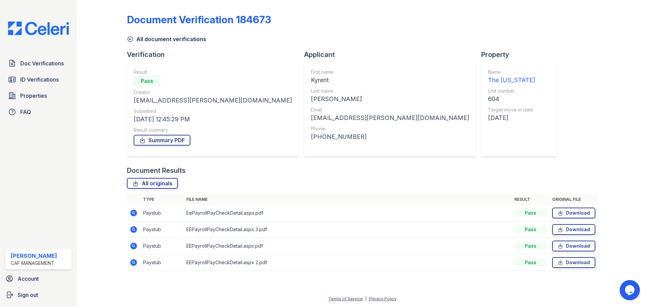  Describe the element at coordinates (166, 39) in the screenshot. I see `a: All document verifications` at that location.